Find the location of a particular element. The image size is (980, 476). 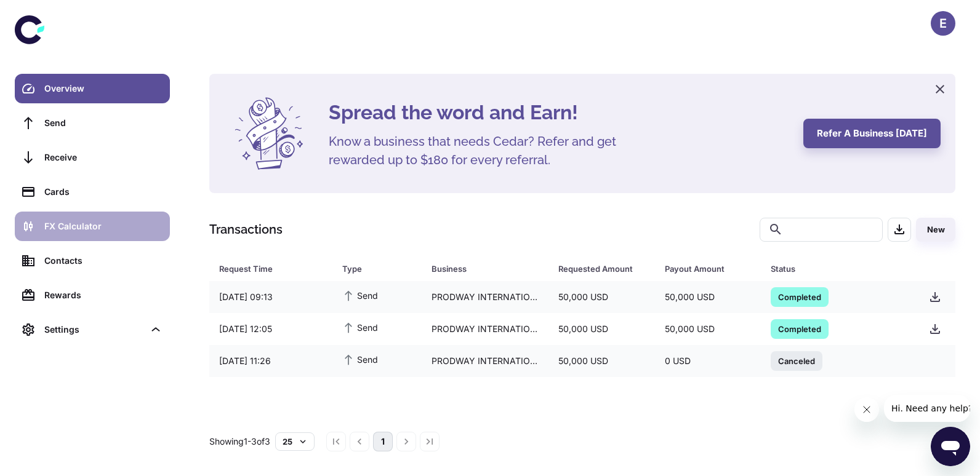

div: FX Calculator is located at coordinates (103, 227).